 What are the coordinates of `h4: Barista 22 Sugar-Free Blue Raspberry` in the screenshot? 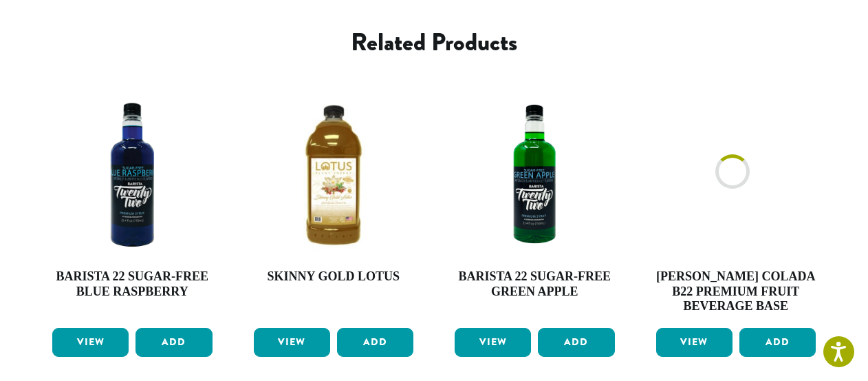 It's located at (132, 284).